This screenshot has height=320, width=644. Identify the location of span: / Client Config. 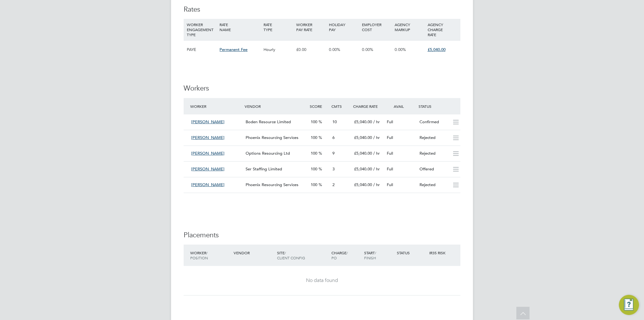
(291, 255).